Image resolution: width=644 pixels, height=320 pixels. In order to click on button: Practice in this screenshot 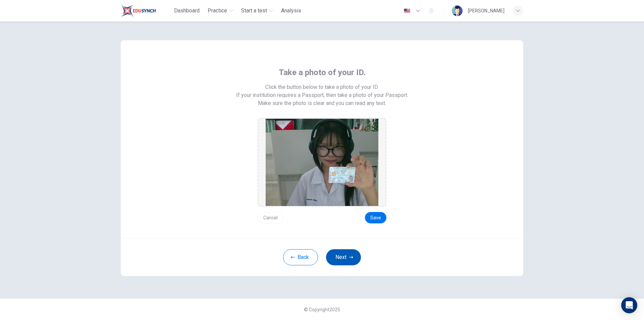, I will do `click(220, 11)`.